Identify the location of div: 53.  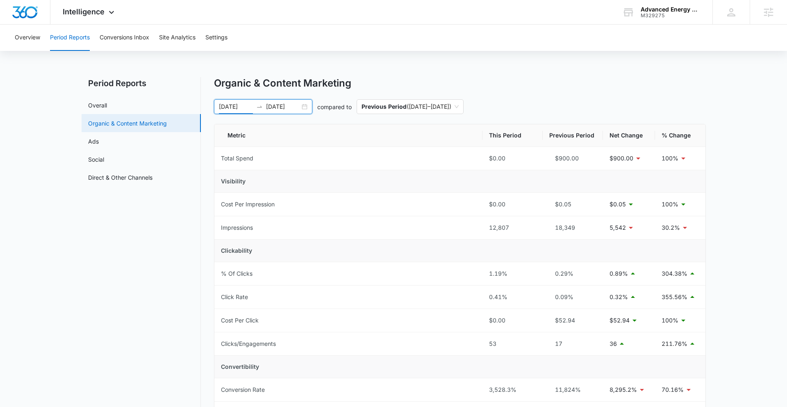
(513, 344).